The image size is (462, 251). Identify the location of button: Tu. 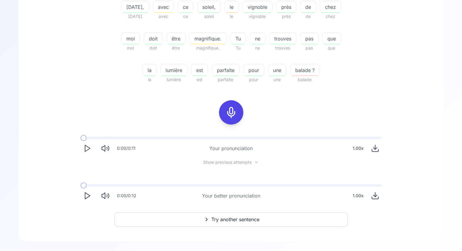
(238, 38).